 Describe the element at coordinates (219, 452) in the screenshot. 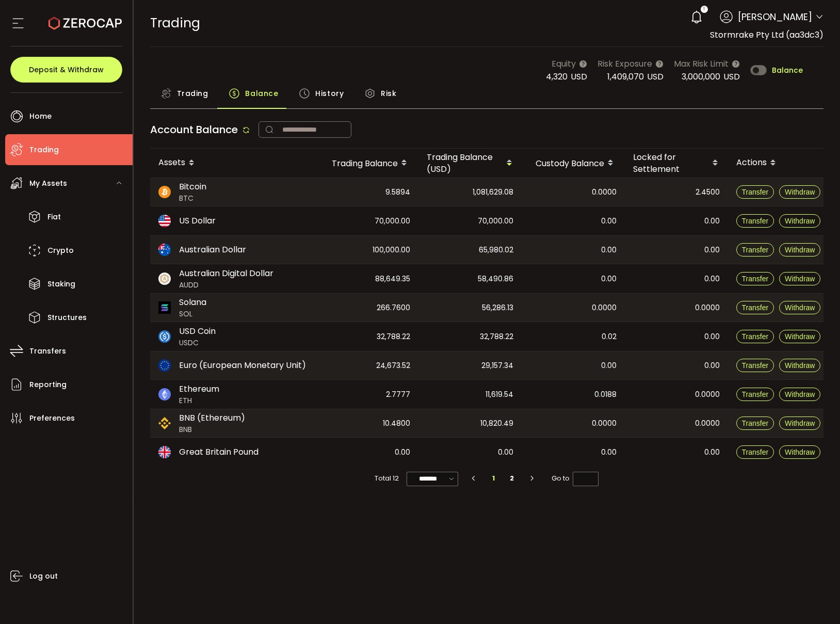

I see `span: Great Britain Pound` at that location.